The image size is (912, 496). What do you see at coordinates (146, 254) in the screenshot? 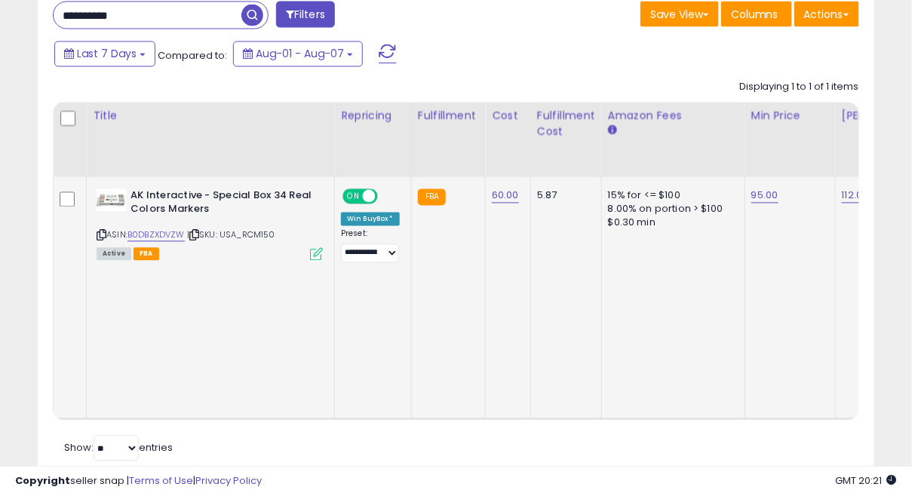
I see `span: FBA` at bounding box center [146, 254].